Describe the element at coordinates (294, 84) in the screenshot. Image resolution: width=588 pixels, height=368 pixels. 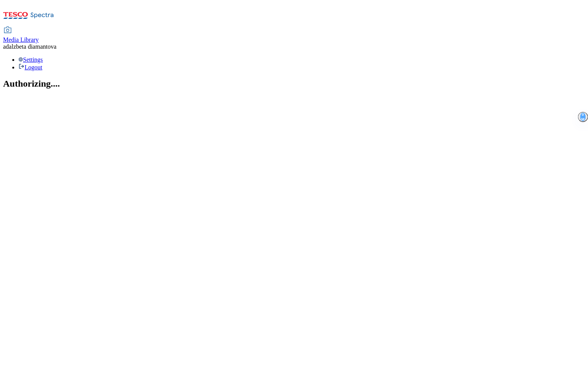
I see `h2: Authorizing....` at that location.